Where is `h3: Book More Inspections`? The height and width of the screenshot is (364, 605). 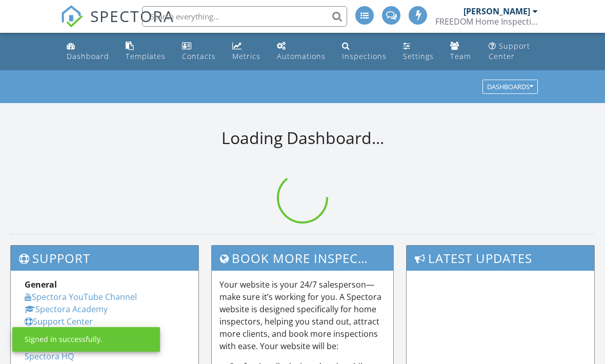 h3: Book More Inspections is located at coordinates (302, 258).